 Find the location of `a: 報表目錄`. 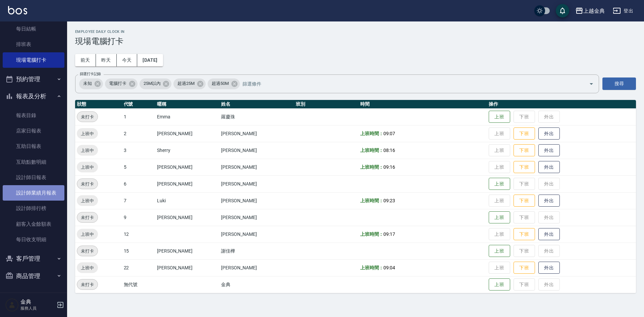

a: 報表目錄 is located at coordinates (34, 116).